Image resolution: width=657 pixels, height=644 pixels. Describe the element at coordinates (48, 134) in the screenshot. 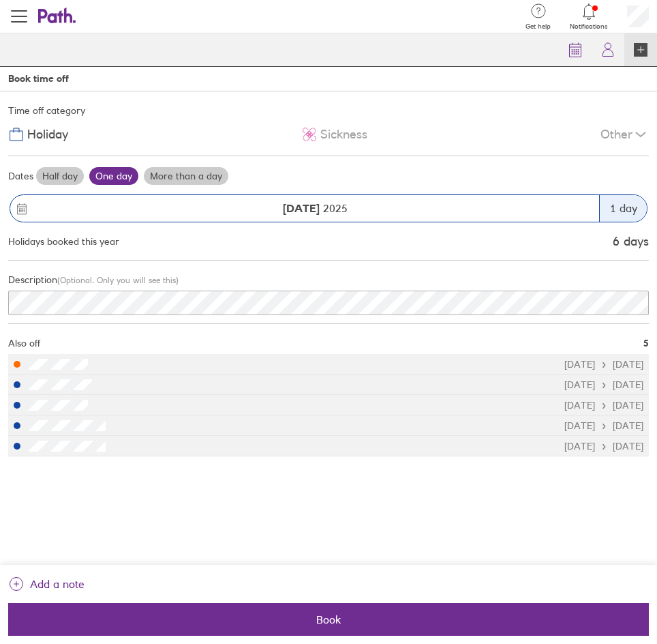

I see `span: Holiday` at that location.